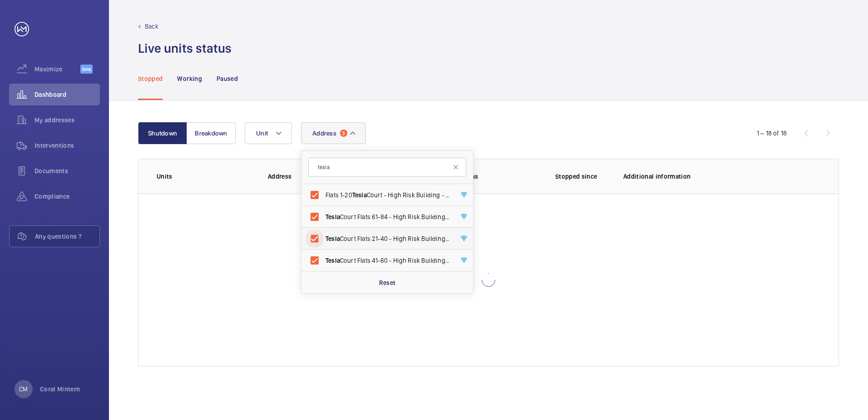 The width and height of the screenshot is (868, 420). I want to click on button: Address3, so click(333, 133).